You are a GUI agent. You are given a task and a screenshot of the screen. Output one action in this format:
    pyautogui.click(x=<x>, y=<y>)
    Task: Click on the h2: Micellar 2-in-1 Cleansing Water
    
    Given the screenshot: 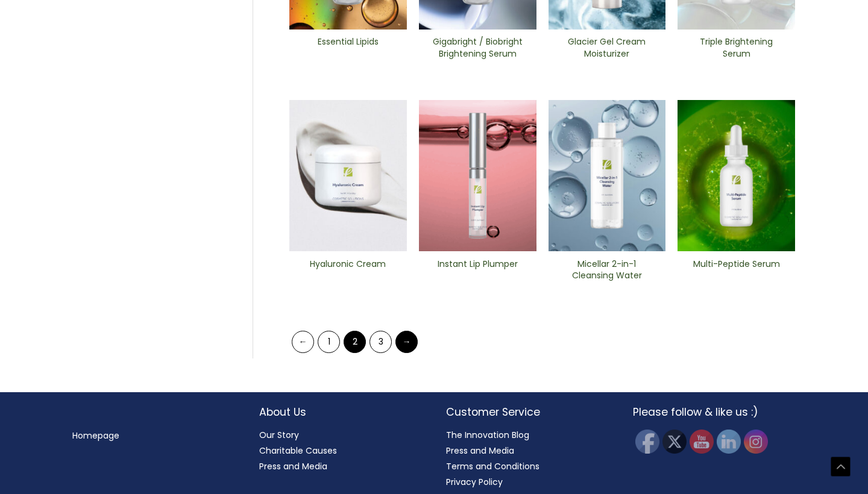 What is the action you would take?
    pyautogui.click(x=606, y=270)
    